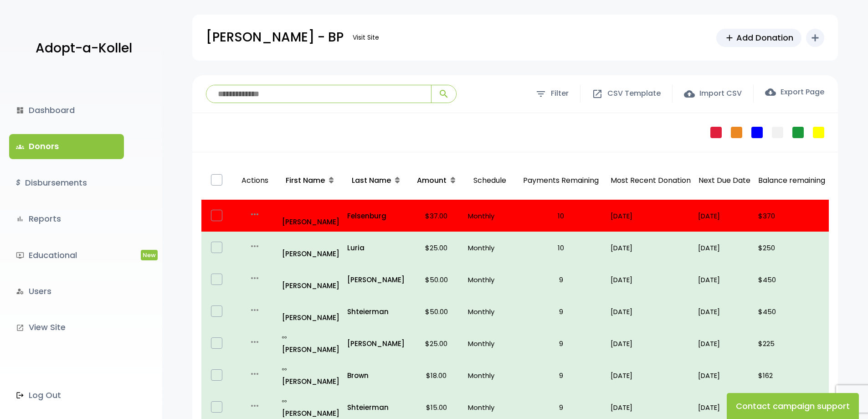 The image size is (868, 419). Describe the element at coordinates (371, 180) in the screenshot. I see `span: Last Name` at that location.